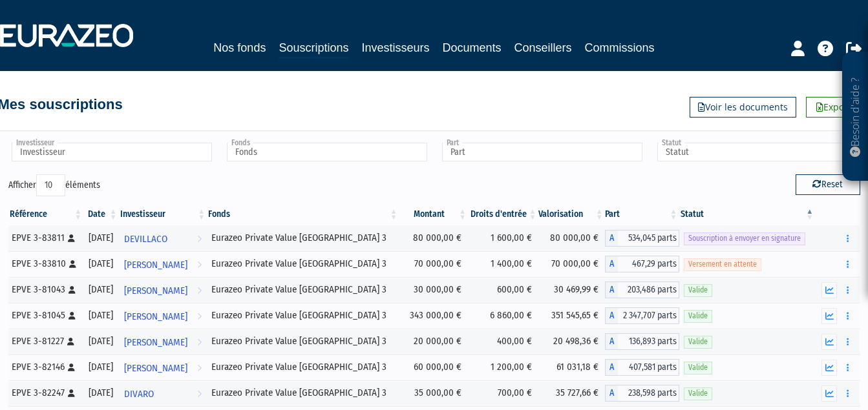 The width and height of the screenshot is (868, 410). Describe the element at coordinates (649, 342) in the screenshot. I see `span: 136,893 parts` at that location.